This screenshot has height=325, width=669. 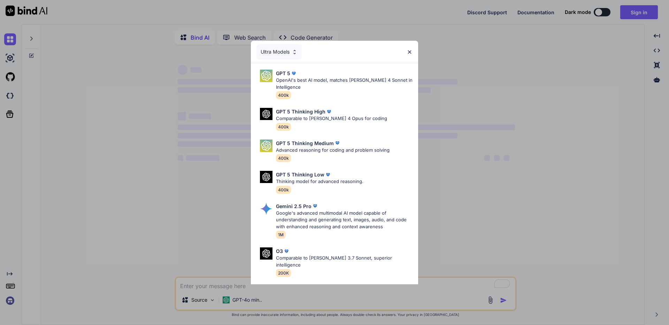 I want to click on p: GPT 5 Thinking Medium, so click(x=305, y=143).